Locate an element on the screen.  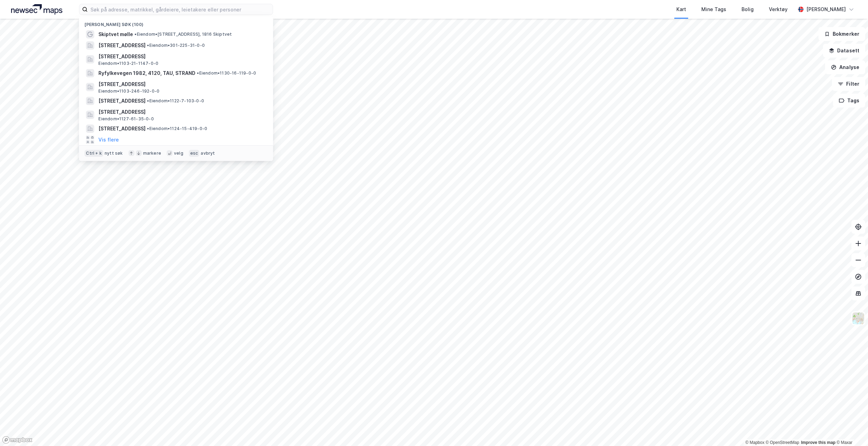
button: Analyse is located at coordinates (845, 68).